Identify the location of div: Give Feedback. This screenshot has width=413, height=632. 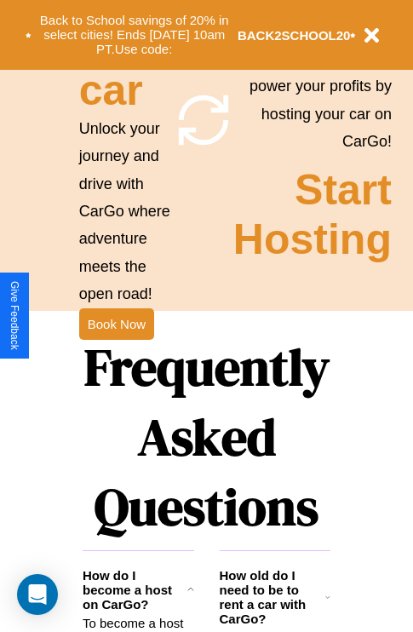
(14, 315).